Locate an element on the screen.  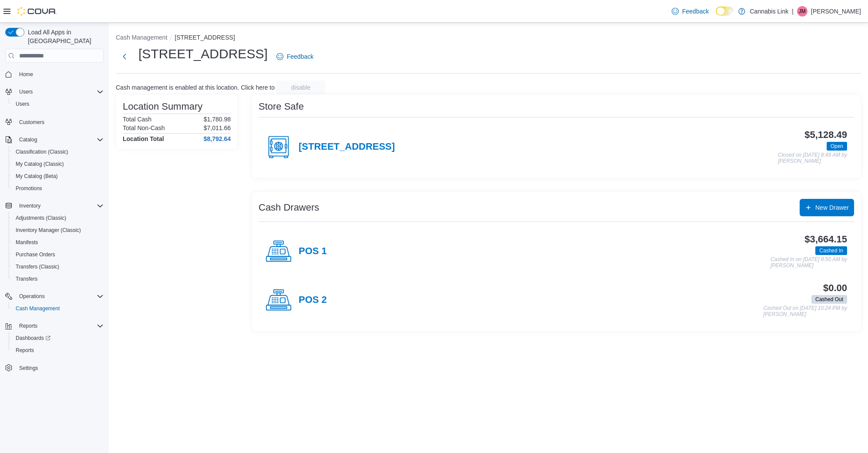
button: Operations is located at coordinates (55, 296).